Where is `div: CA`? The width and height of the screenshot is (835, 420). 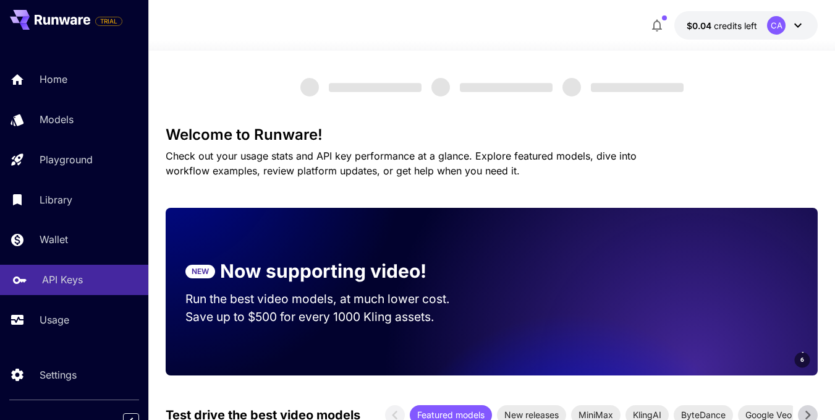
div: CA is located at coordinates (776, 25).